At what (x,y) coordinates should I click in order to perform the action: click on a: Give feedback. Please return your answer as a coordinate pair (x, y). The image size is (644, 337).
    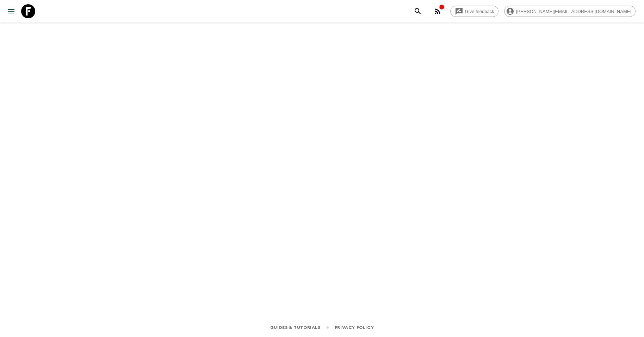
    Looking at the image, I should click on (474, 12).